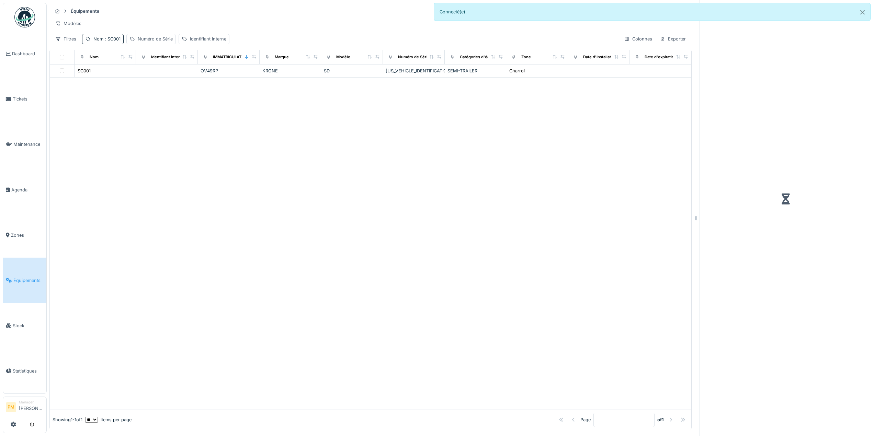  I want to click on div: SC001, so click(84, 71).